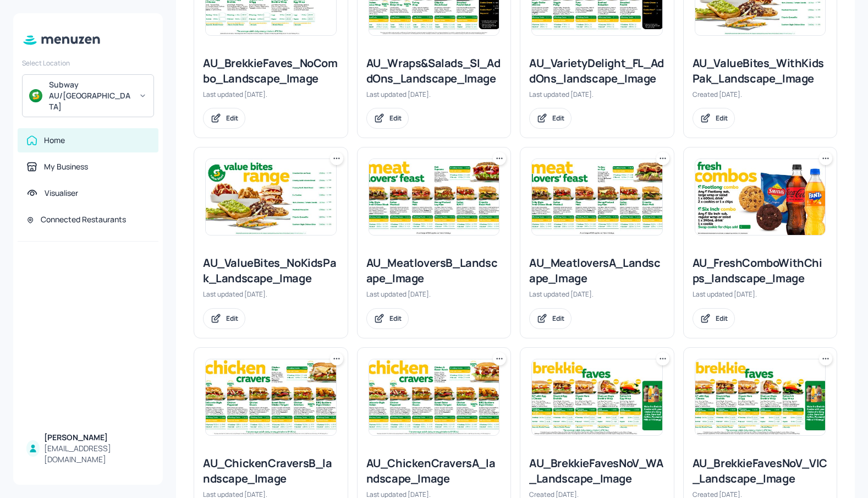 This screenshot has height=498, width=868. I want to click on div: AU_ChickenCraversA_landscape_Image, so click(434, 471).